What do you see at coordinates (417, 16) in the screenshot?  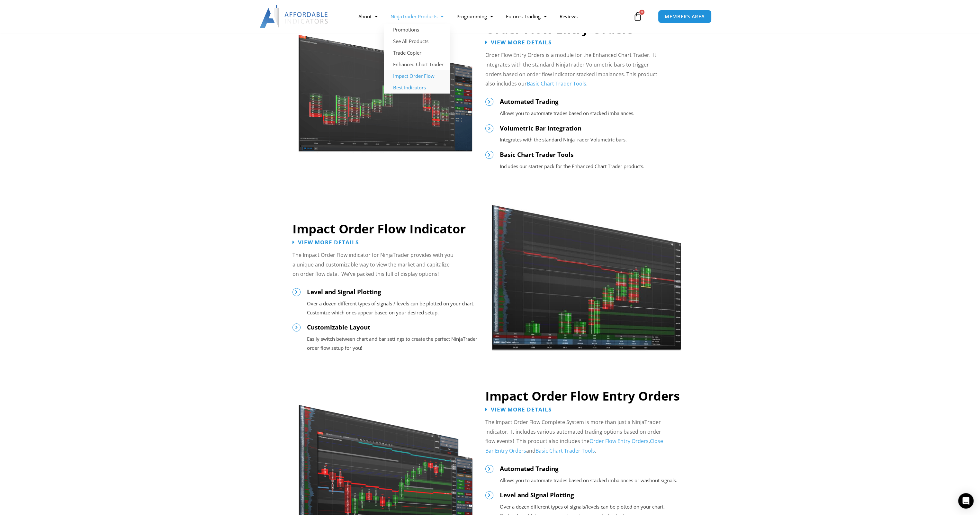 I see `a: NinjaTrader Products` at bounding box center [417, 16].